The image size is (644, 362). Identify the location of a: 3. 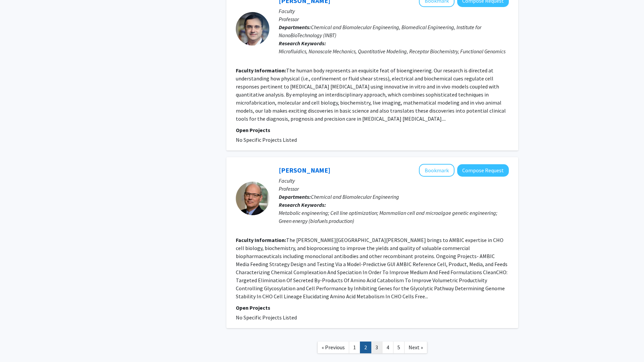
(377, 347).